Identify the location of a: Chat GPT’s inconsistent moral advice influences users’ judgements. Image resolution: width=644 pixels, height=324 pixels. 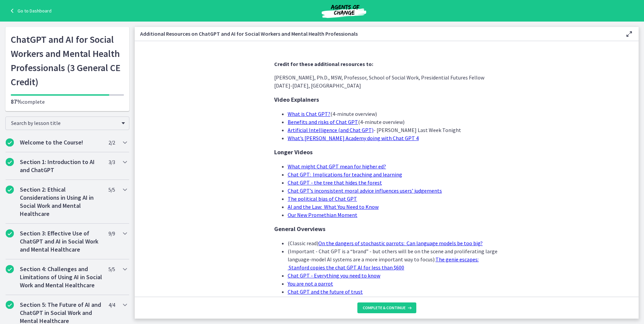
(365, 191).